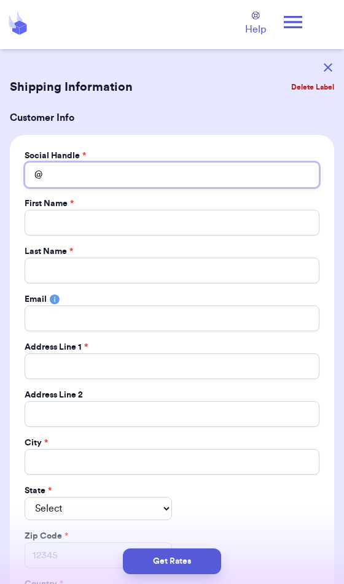 This screenshot has height=584, width=344. I want to click on h3: Customer Info, so click(172, 118).